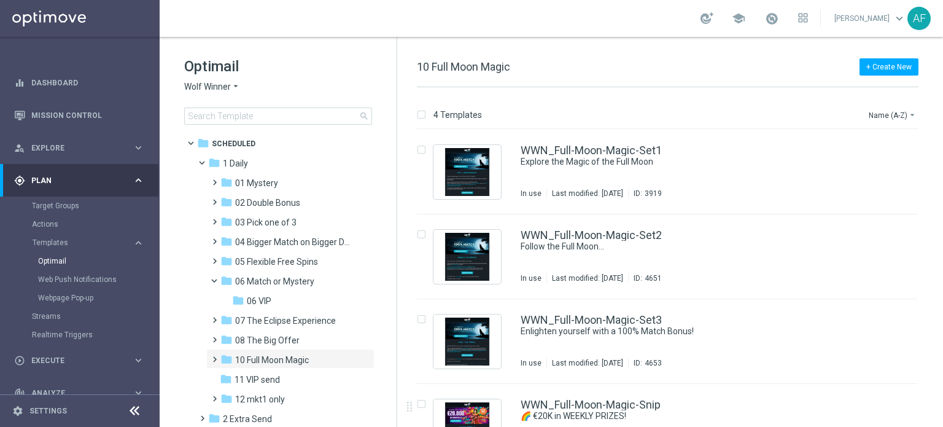  I want to click on a: Streams, so click(80, 316).